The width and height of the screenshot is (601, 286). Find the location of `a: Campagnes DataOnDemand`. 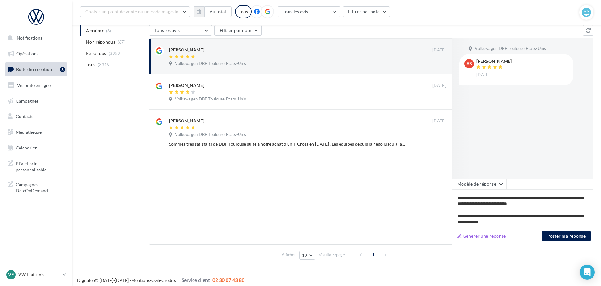

a: Campagnes DataOnDemand is located at coordinates (36, 187).